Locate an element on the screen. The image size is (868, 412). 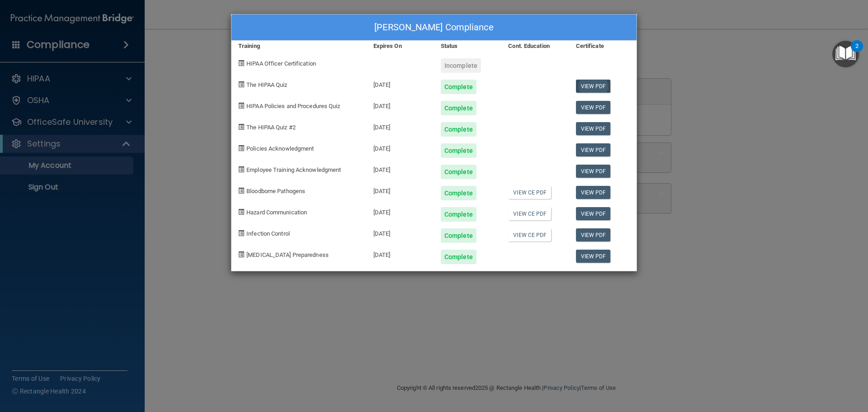
span: HIPAA Policies and Procedures Quiz is located at coordinates (293, 106).